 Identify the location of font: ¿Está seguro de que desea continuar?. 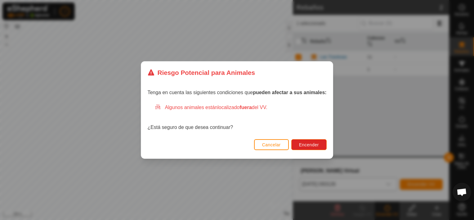
(190, 127).